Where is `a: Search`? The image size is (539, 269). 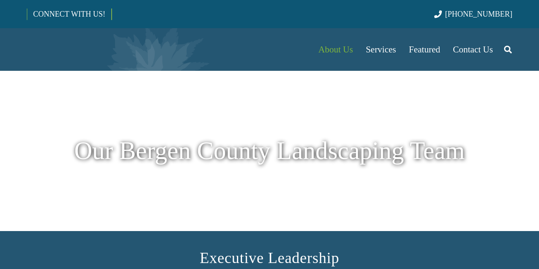 a: Search is located at coordinates (507, 49).